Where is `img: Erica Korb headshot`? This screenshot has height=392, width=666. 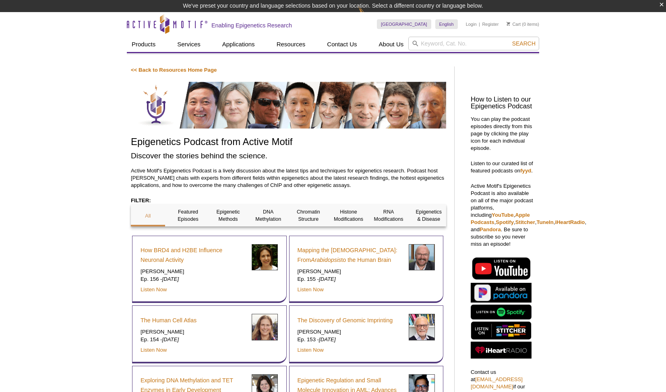
img: Erica Korb headshot is located at coordinates (265, 257).